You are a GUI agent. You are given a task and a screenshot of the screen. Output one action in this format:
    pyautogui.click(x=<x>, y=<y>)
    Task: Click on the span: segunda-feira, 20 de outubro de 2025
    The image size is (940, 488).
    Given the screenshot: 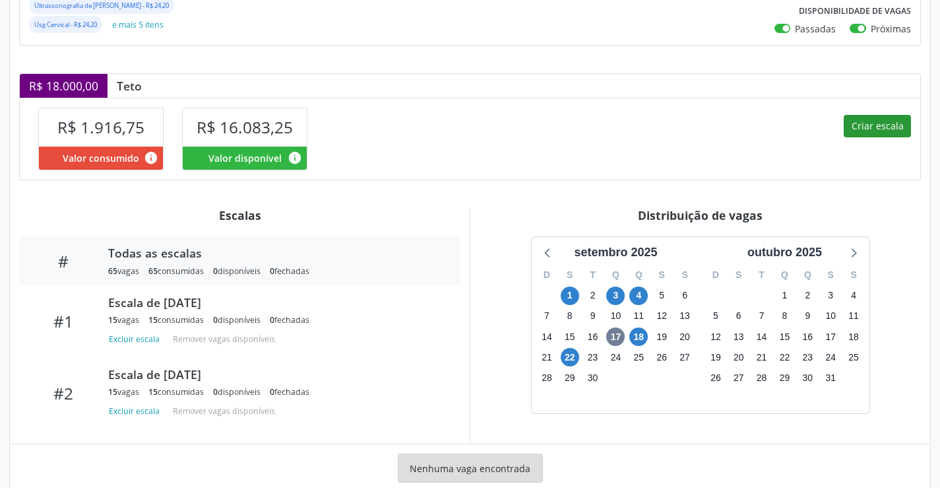 What is the action you would take?
    pyautogui.click(x=739, y=357)
    